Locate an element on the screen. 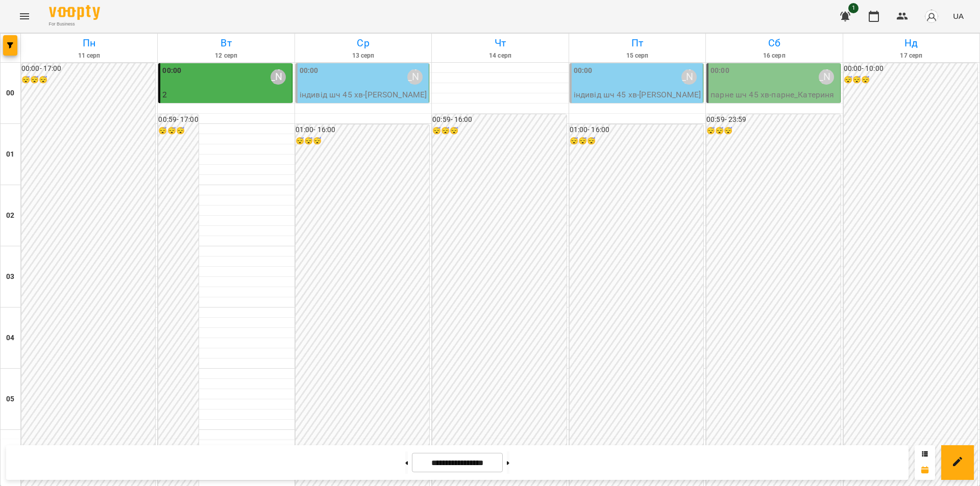 This screenshot has width=980, height=486. h6: 01 is located at coordinates (10, 154).